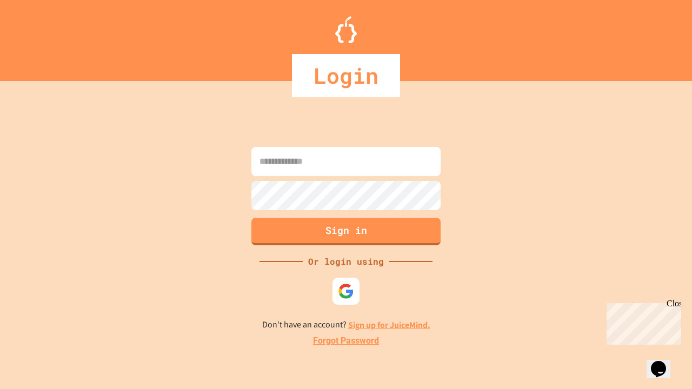 The height and width of the screenshot is (389, 692). I want to click on button: Sign in, so click(346, 231).